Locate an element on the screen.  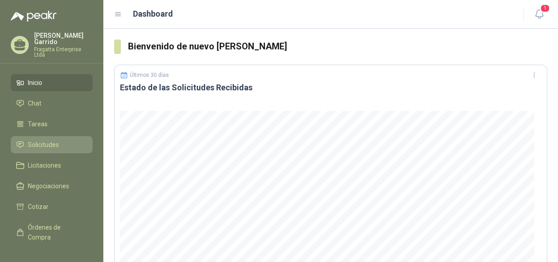
span: 1 is located at coordinates (545, 8).